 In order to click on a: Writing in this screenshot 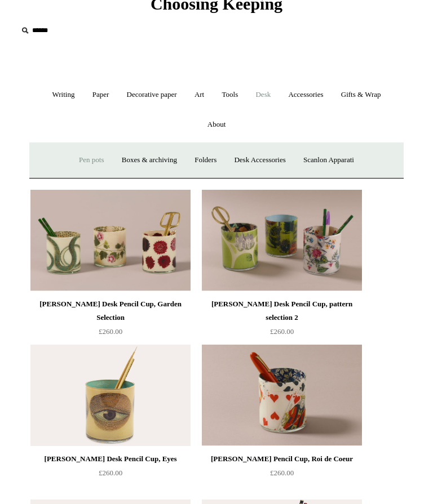, I will do `click(63, 95)`.